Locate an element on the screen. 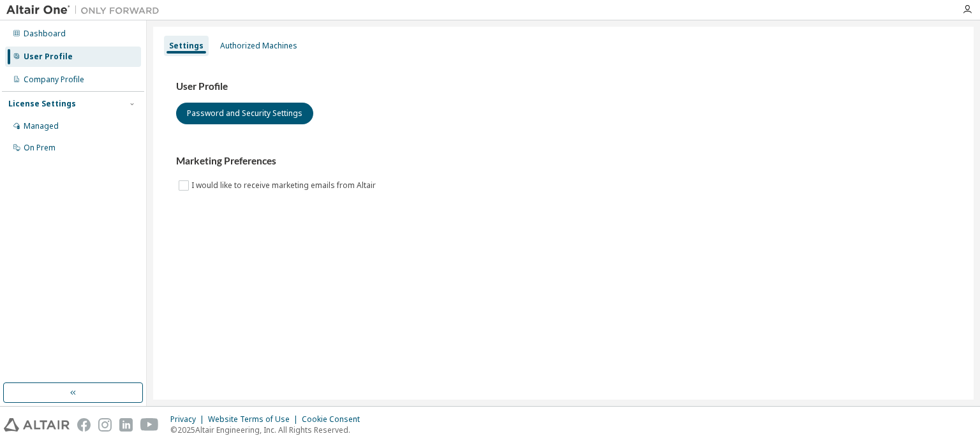  img: facebook.svg is located at coordinates (84, 425).